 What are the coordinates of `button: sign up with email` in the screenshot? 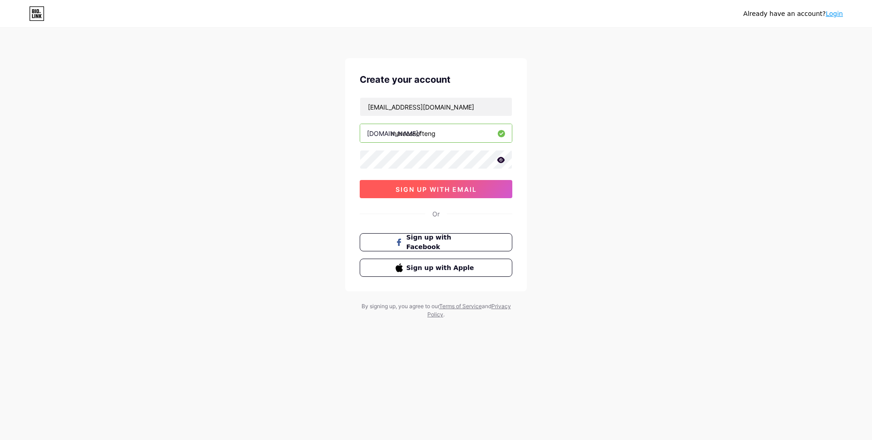 It's located at (436, 189).